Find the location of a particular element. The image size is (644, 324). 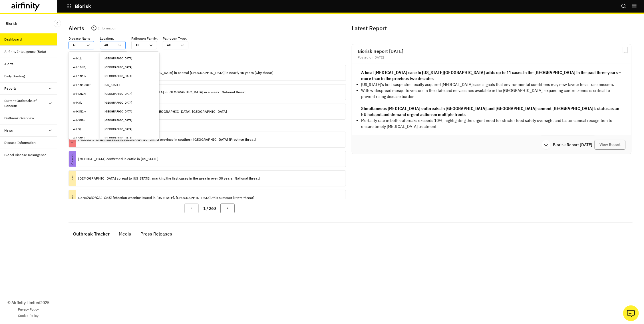

p: Information is located at coordinates (107, 29).